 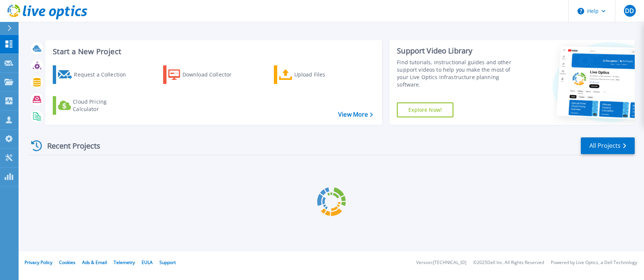 I want to click on a: EULA, so click(x=147, y=262).